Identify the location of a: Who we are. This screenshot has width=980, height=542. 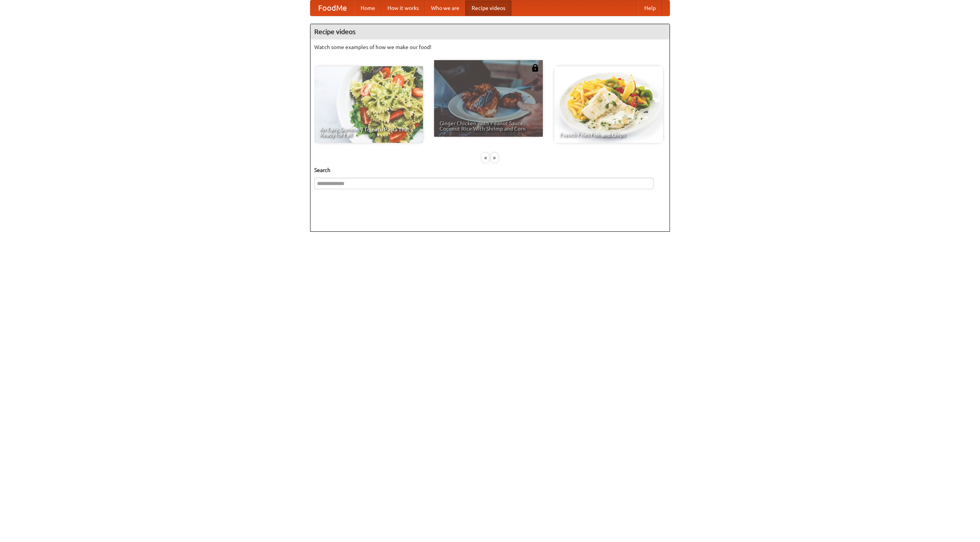
(445, 8).